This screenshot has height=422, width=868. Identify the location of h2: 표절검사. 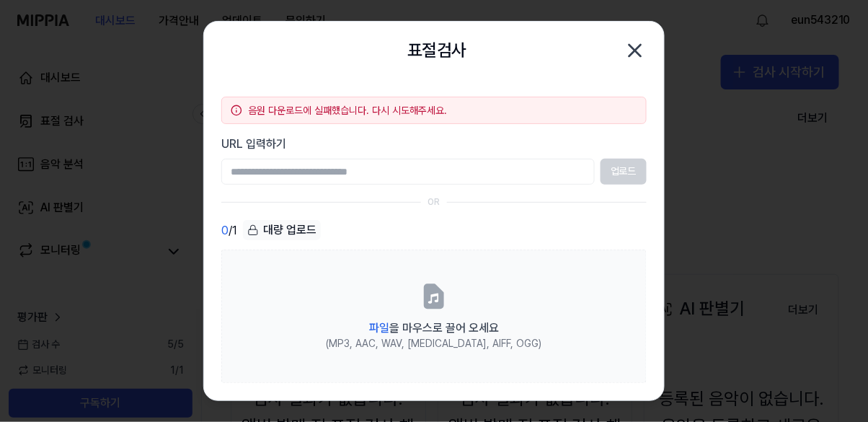
(437, 50).